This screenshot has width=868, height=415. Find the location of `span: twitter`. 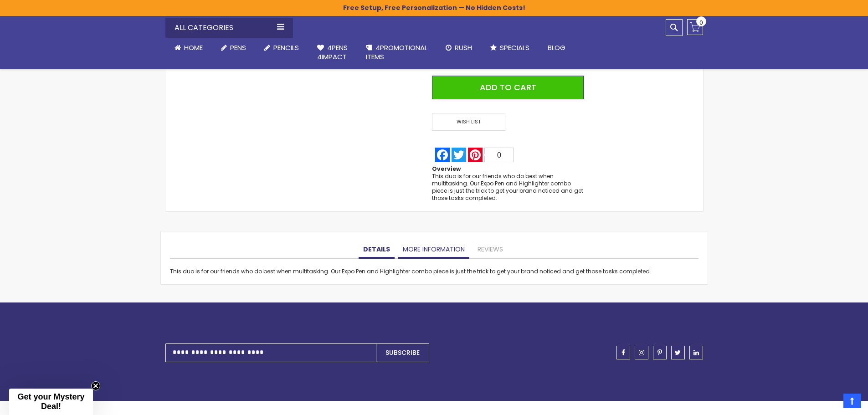

span: twitter is located at coordinates (678, 353).